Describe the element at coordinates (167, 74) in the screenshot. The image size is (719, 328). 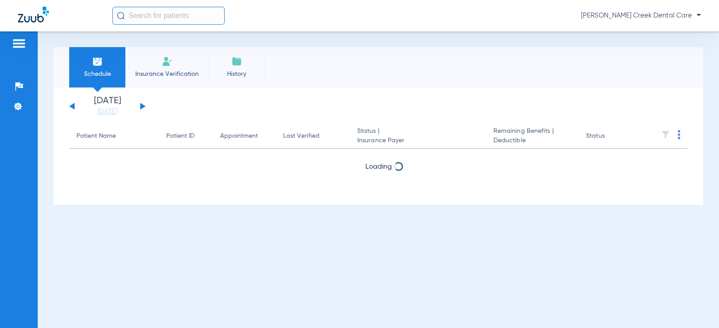
I see `span: Insurance Verification` at that location.